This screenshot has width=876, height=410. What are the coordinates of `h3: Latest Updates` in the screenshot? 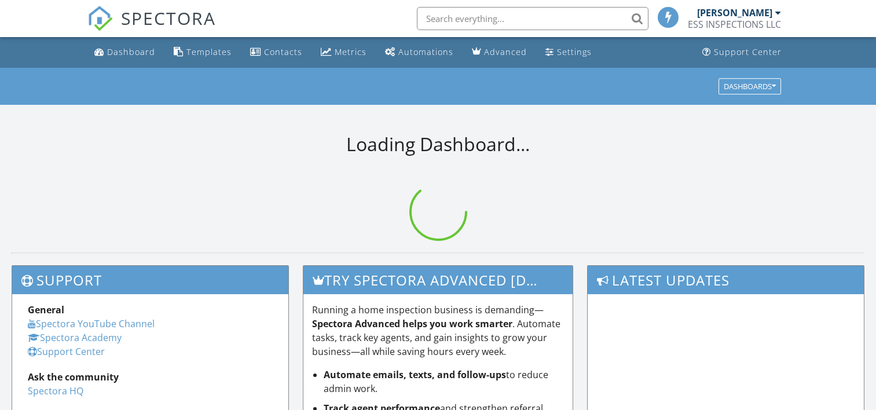 It's located at (725, 280).